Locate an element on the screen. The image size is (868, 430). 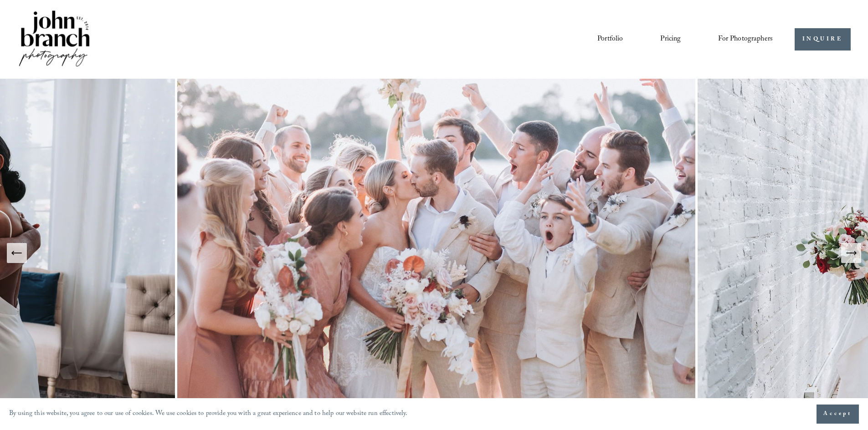
button: Previous Slide is located at coordinates (17, 253).